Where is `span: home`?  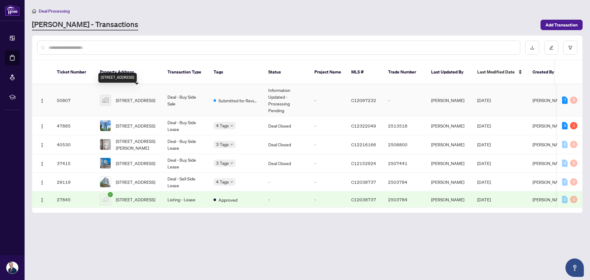
span: home is located at coordinates (34, 11).